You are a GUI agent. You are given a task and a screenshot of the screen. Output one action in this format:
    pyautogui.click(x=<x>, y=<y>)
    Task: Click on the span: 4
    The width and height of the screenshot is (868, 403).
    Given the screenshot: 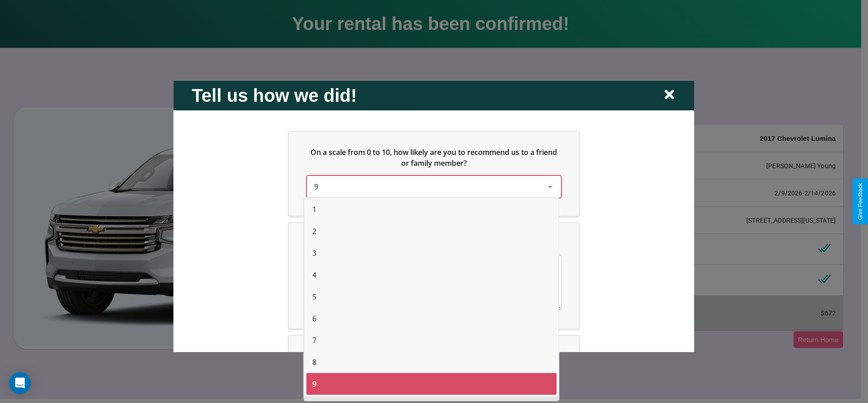 What is the action you would take?
    pyautogui.click(x=314, y=275)
    